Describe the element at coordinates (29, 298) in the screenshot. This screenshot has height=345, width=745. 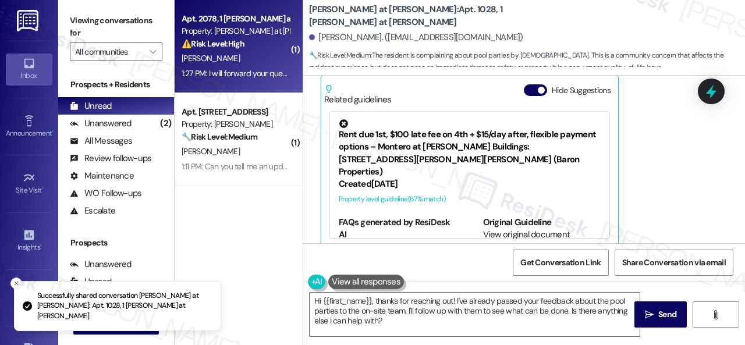
I see `a: Buildings` at that location.